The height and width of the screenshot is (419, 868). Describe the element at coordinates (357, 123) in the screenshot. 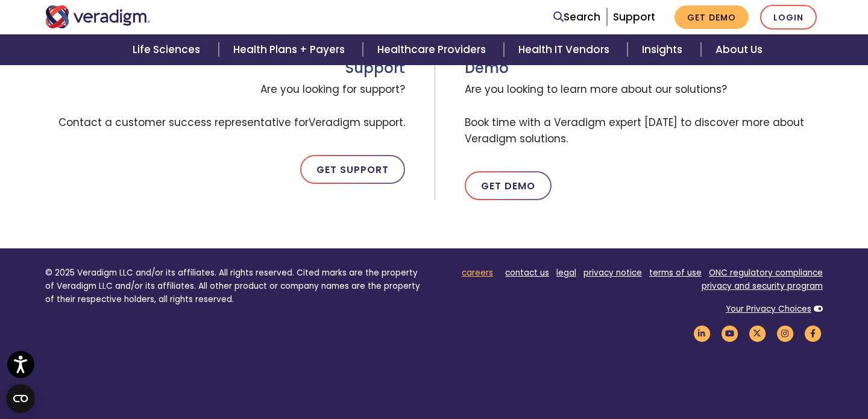

I see `span: Veradigm support.` at that location.